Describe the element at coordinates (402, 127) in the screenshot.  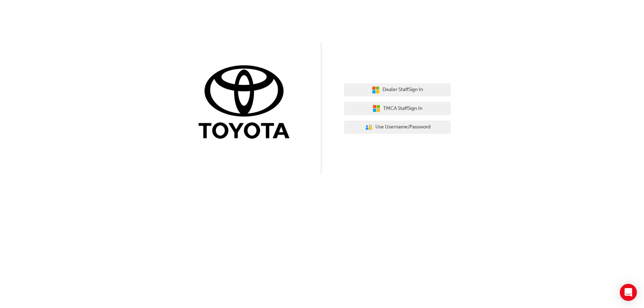
I see `span: Use Username/Password` at that location.